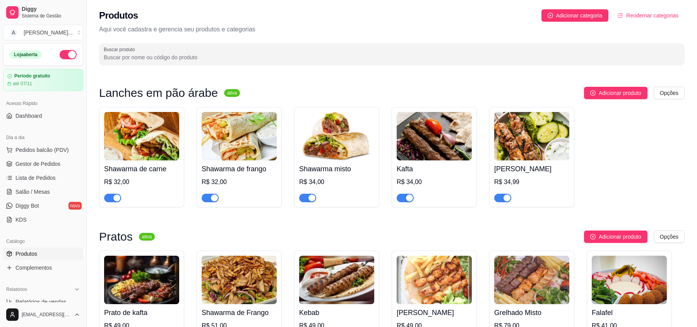 The width and height of the screenshot is (697, 327). Describe the element at coordinates (29, 116) in the screenshot. I see `span: Dashboard` at that location.